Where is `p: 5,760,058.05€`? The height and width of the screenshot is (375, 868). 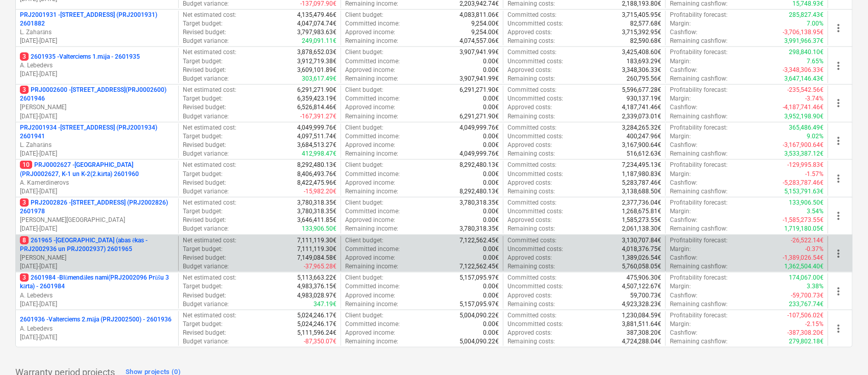
p: 5,760,058.05€ is located at coordinates (641, 266).